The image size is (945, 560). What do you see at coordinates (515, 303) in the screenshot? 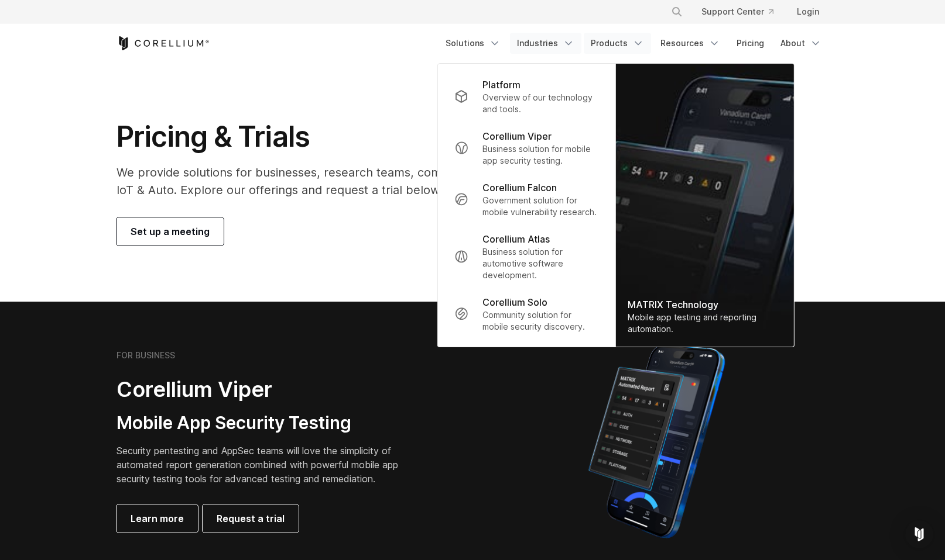
I see `p: Corellium Solo` at bounding box center [515, 303].